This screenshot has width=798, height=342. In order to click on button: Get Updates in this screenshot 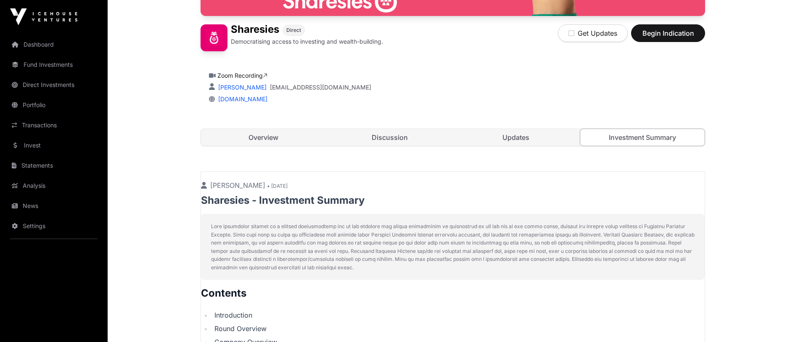, I will do `click(593, 33)`.